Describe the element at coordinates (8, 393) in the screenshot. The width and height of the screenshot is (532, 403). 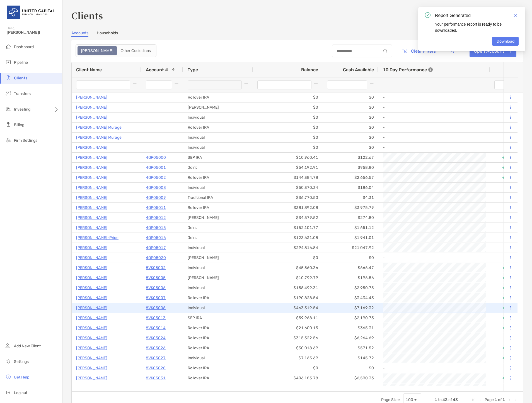
I see `img: logout icon` at that location.